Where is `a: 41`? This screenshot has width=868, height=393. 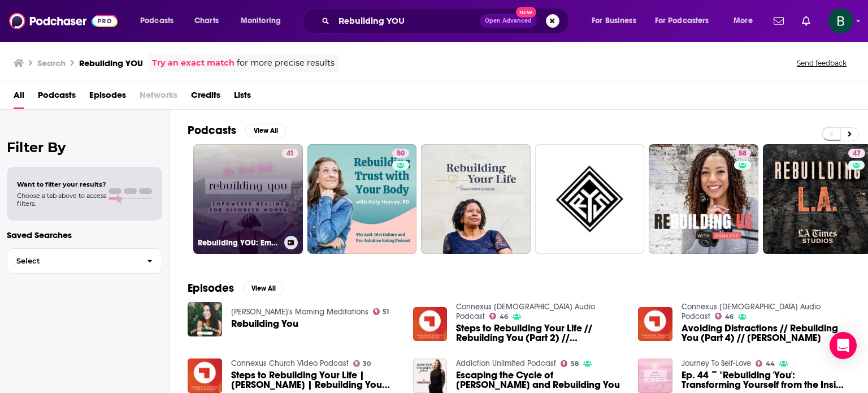
a: 41 is located at coordinates (290, 153).